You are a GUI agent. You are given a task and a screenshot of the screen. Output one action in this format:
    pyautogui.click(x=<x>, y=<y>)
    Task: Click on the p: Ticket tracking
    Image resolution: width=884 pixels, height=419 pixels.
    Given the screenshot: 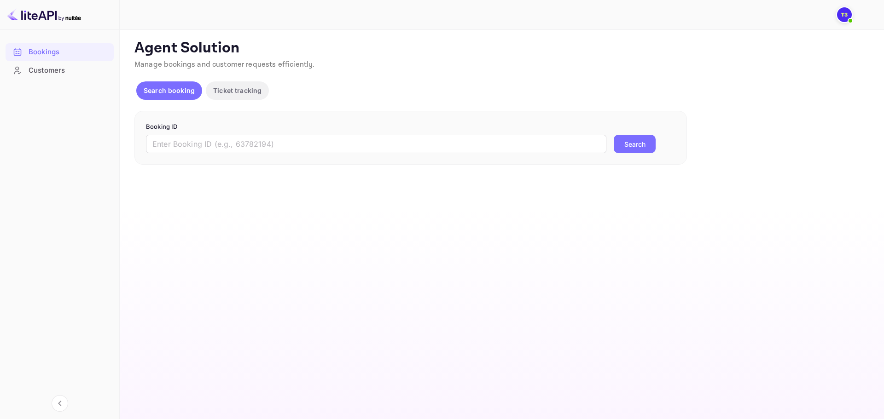 What is the action you would take?
    pyautogui.click(x=237, y=90)
    